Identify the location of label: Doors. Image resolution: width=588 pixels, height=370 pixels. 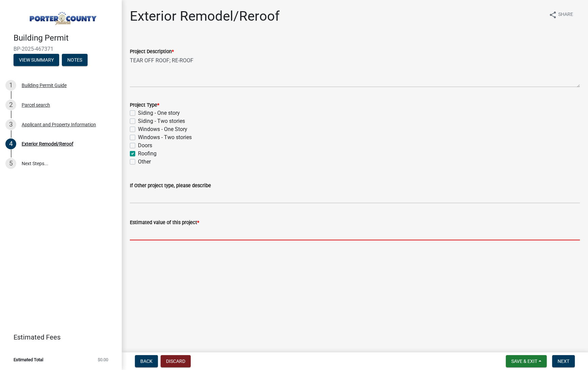
(145, 146).